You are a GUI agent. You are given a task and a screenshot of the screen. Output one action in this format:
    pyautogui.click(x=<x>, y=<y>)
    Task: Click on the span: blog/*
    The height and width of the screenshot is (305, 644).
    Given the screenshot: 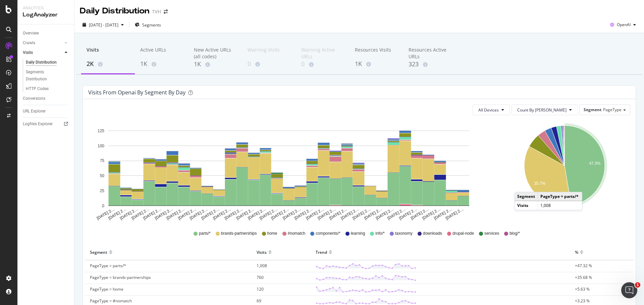 What is the action you would take?
    pyautogui.click(x=514, y=234)
    